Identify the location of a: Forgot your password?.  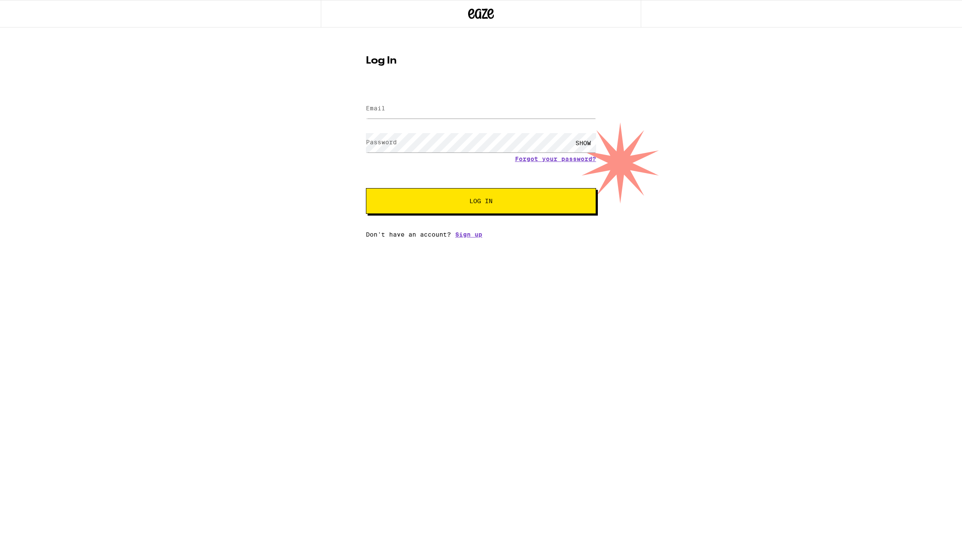
(555, 159).